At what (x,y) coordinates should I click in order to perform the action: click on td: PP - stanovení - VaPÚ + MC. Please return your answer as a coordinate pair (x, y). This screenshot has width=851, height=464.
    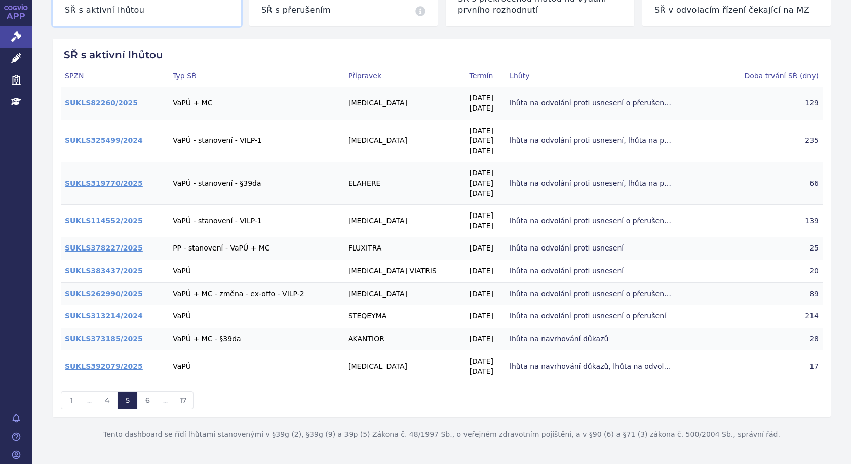
    Looking at the image, I should click on (256, 248).